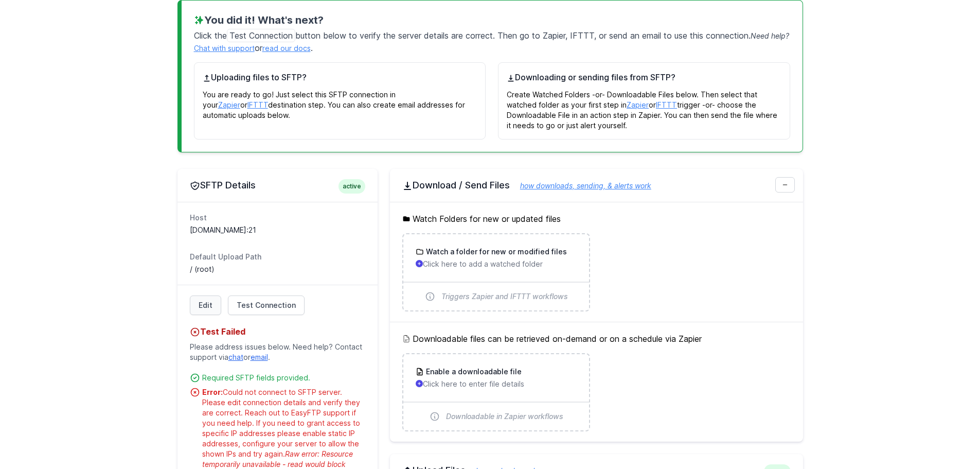 This screenshot has width=980, height=469. I want to click on p: You are ready to go! Just select this SFTP connection in your or destination step. You can also c..., so click(340, 102).